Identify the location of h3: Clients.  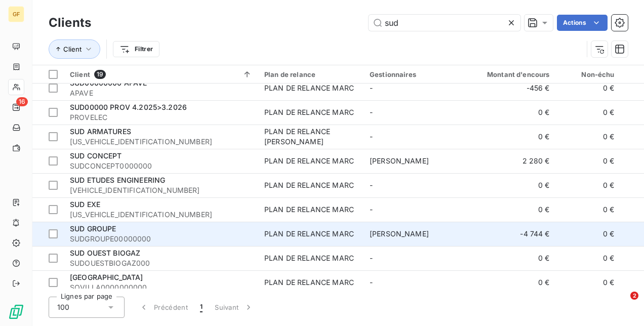
(70, 23).